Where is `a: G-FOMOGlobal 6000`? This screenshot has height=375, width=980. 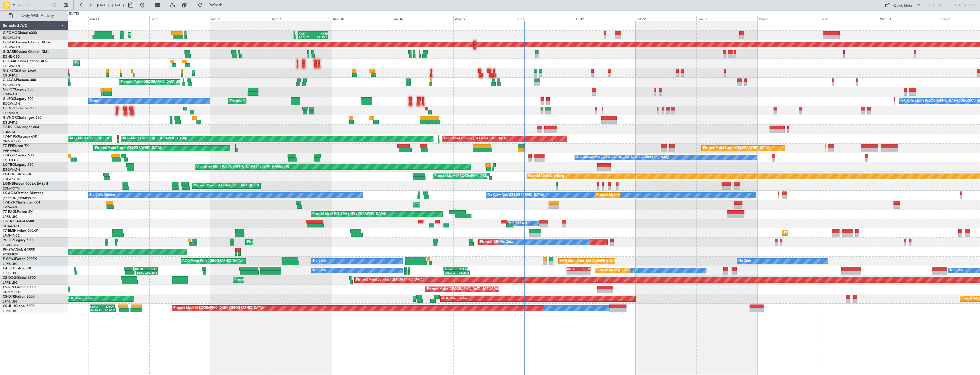
a: G-FOMOGlobal 6000 is located at coordinates (20, 33).